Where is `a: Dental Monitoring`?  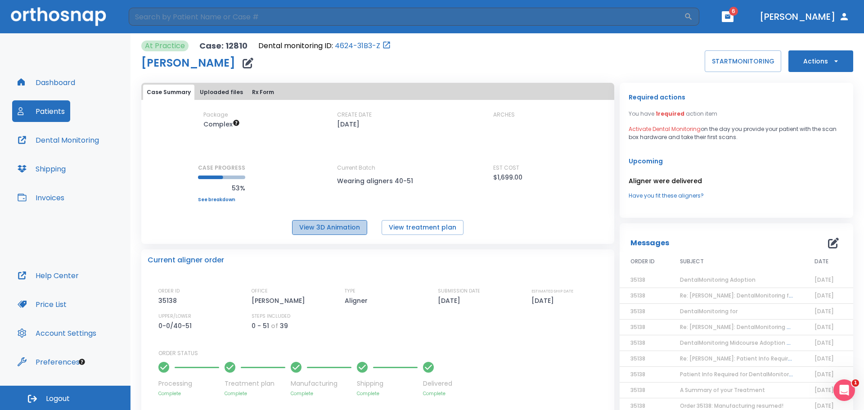
a: Dental Monitoring is located at coordinates (58, 140).